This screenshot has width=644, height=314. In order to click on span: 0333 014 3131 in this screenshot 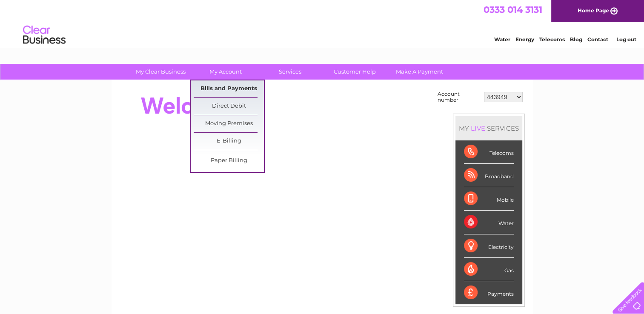, I will do `click(513, 9)`.